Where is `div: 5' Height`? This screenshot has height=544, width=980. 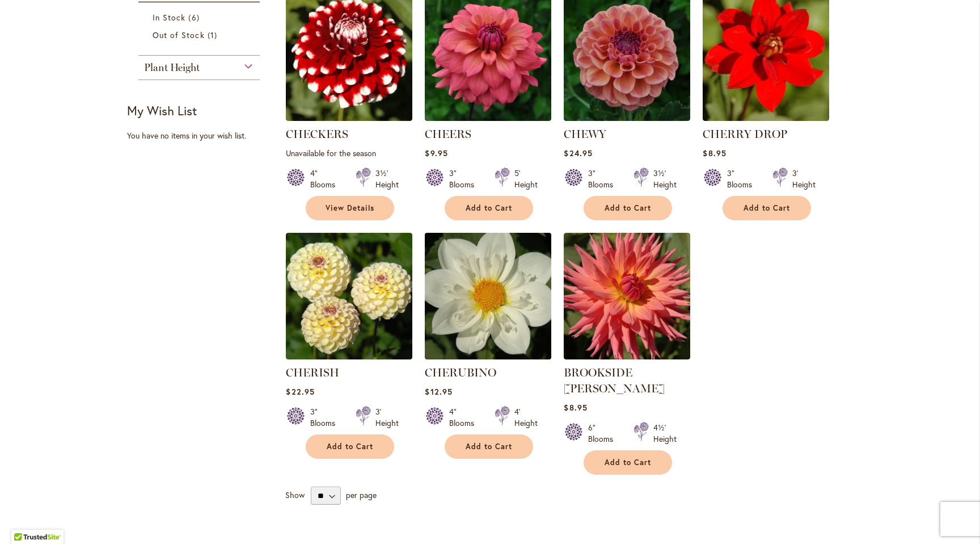 div: 5' Height is located at coordinates (526, 179).